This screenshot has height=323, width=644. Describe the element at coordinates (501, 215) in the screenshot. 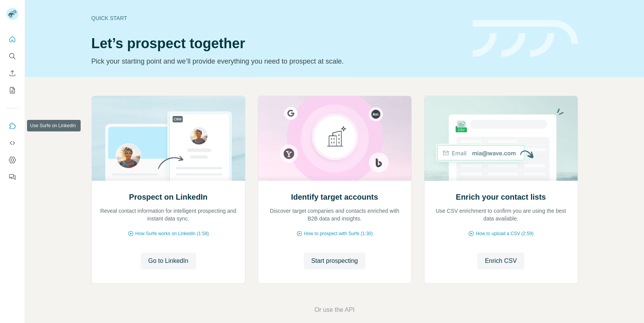

I see `p: Use CSV enrichment to confirm you are using the best data available.` at that location.